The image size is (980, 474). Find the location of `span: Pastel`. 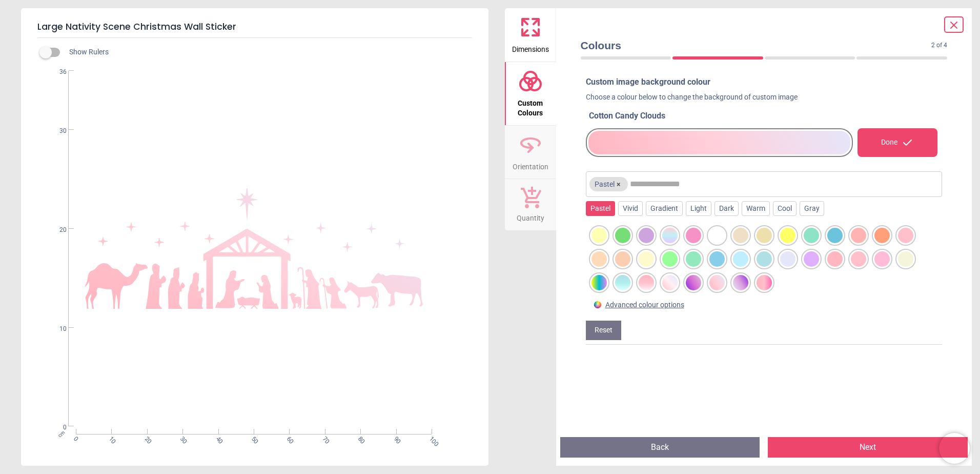

span: Pastel is located at coordinates (608, 184).